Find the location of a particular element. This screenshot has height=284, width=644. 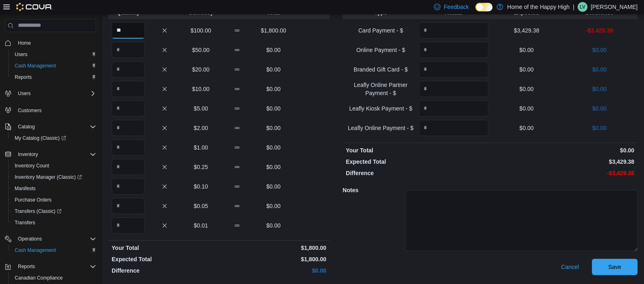

span: Operations is located at coordinates (30, 239).